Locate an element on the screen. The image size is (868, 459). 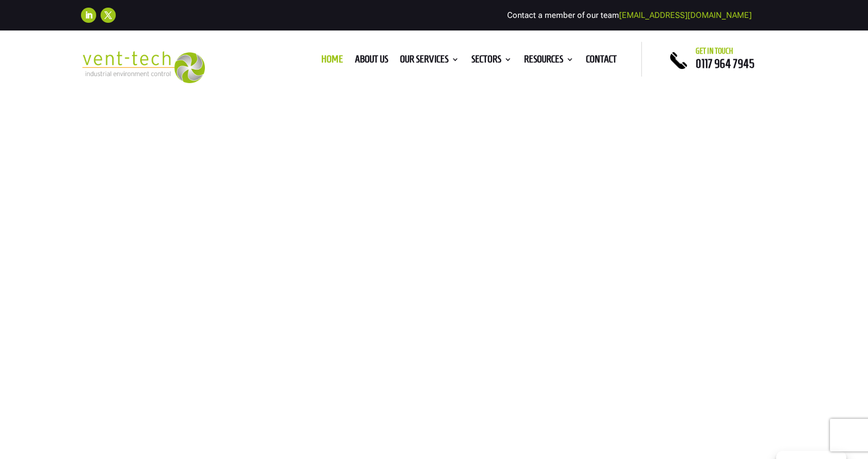
a: Resources is located at coordinates (549, 61).